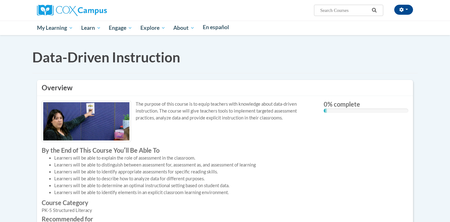 This screenshot has width=450, height=222. Describe the element at coordinates (184, 165) in the screenshot. I see `li: Learners will be able to distinguish between assessment for, assessment as, and assessment of lea...` at that location.